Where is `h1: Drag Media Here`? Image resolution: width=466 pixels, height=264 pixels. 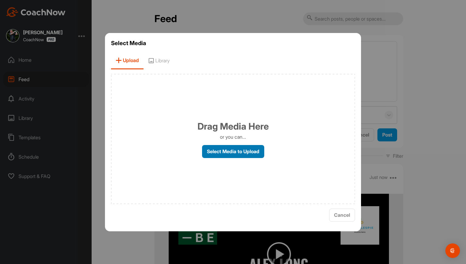
h1: Drag Media Here is located at coordinates (233, 126).